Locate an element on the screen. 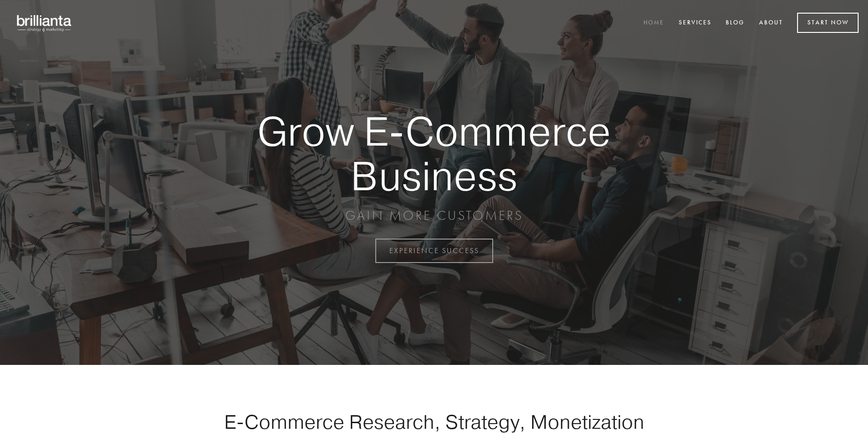 The width and height of the screenshot is (868, 441). a: Start Now is located at coordinates (827, 23).